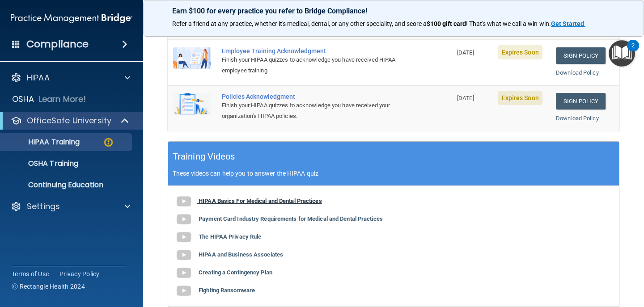 The width and height of the screenshot is (644, 307). What do you see at coordinates (227, 290) in the screenshot?
I see `b: Fighting Ransomware` at bounding box center [227, 290].